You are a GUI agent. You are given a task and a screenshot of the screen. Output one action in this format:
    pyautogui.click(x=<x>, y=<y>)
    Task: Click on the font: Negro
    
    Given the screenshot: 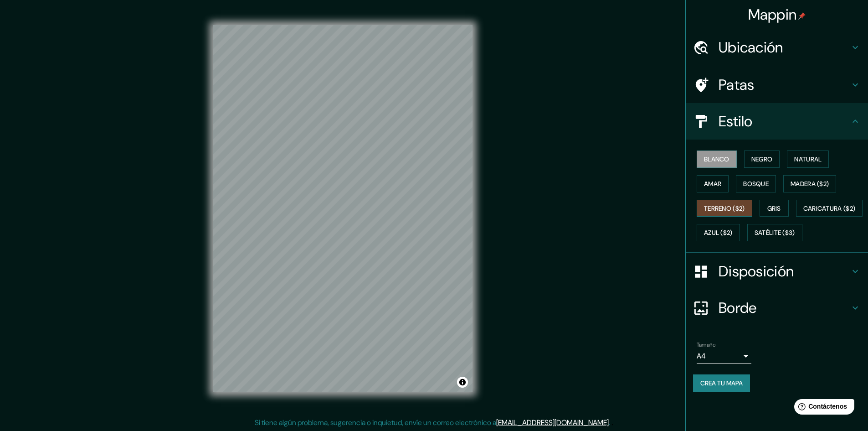 What is the action you would take?
    pyautogui.click(x=762, y=159)
    